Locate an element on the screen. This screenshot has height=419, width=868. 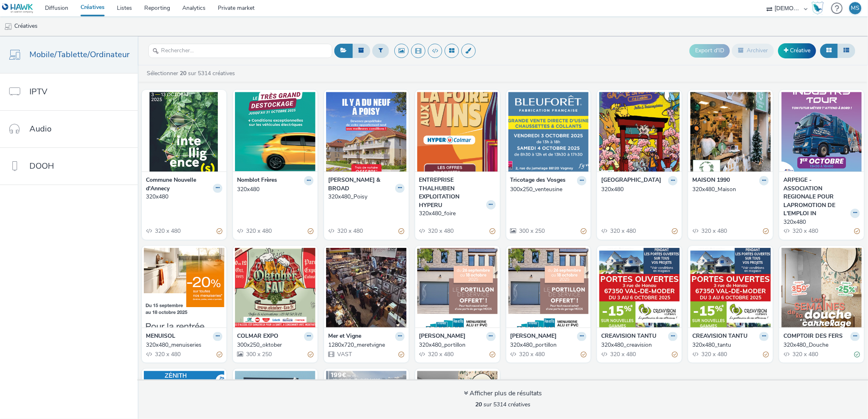
img: 300x250_oktober visual is located at coordinates (275, 288).